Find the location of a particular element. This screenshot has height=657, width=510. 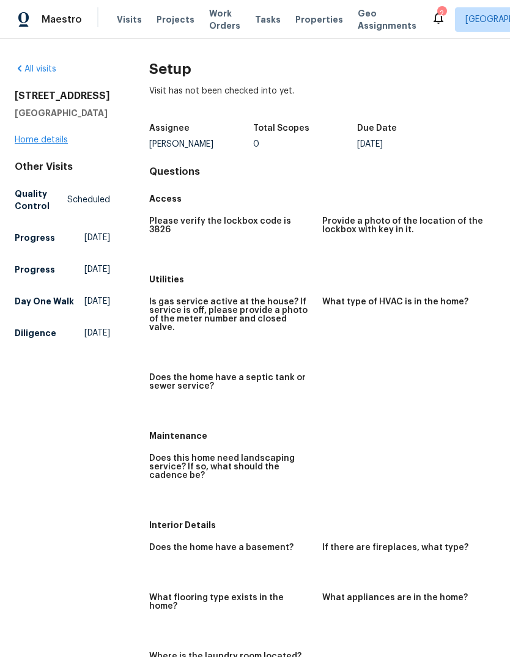

div: Other Visits is located at coordinates (62, 167).